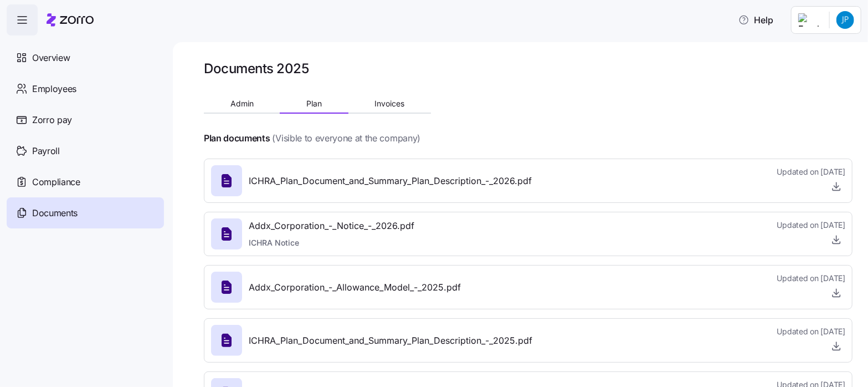  What do you see at coordinates (85, 57) in the screenshot?
I see `a: Overview` at bounding box center [85, 57].